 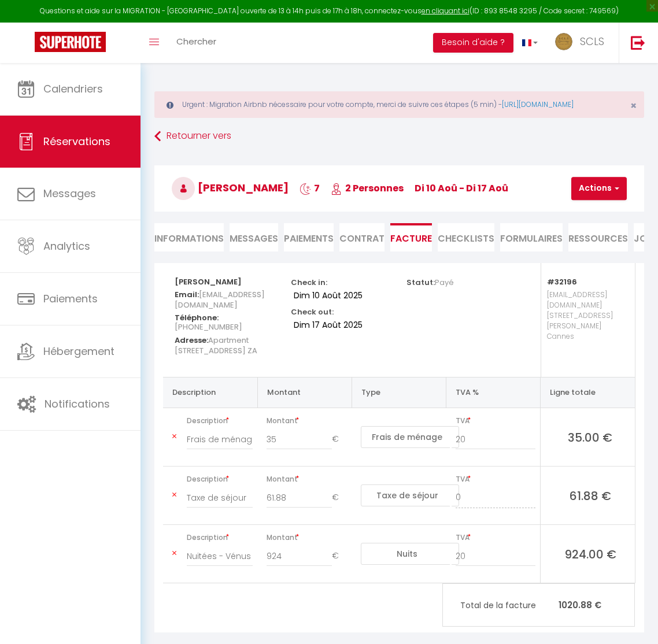 What do you see at coordinates (632, 106) in the screenshot?
I see `button: Close` at bounding box center [632, 106].